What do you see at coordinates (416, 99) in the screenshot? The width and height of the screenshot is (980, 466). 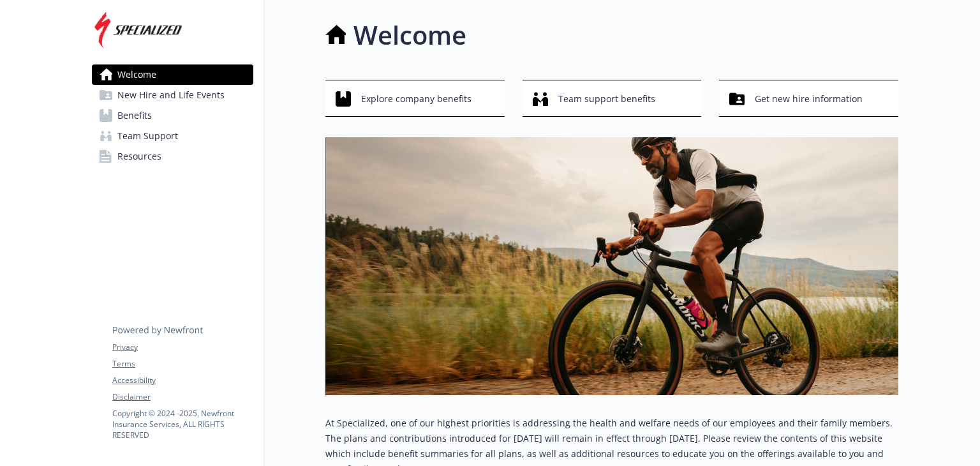 I see `span: Explore company benefits` at bounding box center [416, 99].